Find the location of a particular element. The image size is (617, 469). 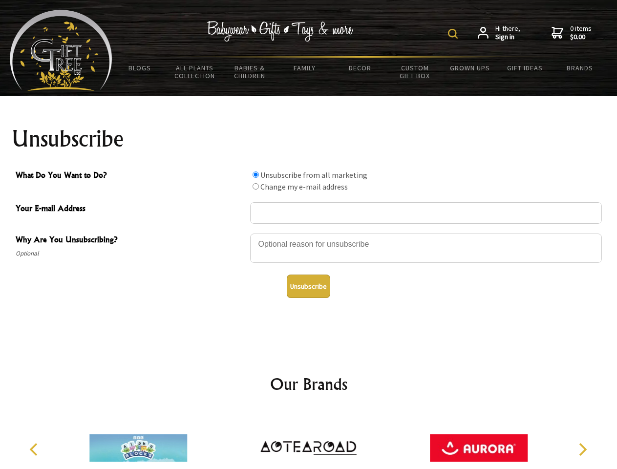

a: Gift Ideas is located at coordinates (525, 68).